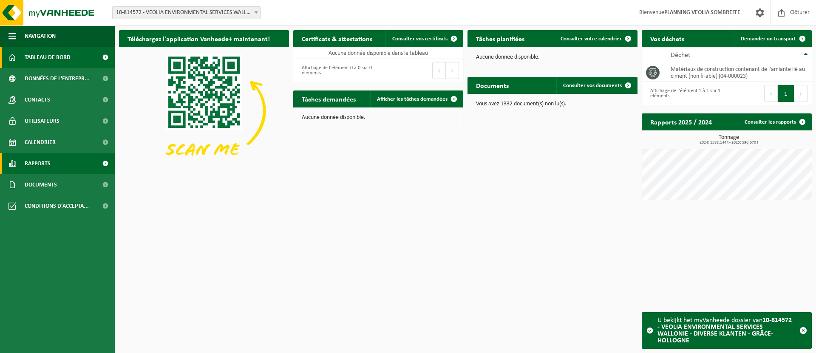 The height and width of the screenshot is (353, 816). I want to click on h2: Téléchargez l'application Vanheede+ maintenant!, so click(199, 38).